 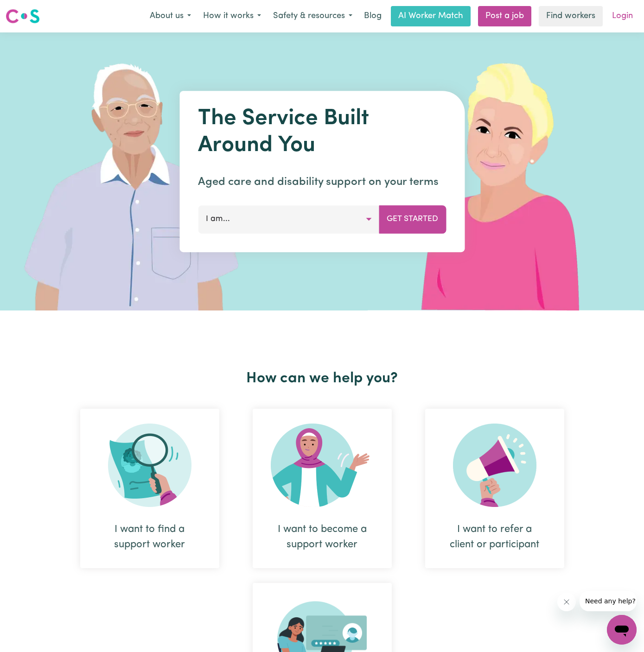 What do you see at coordinates (31, 10) in the screenshot?
I see `span: Need any help?` at bounding box center [31, 10].